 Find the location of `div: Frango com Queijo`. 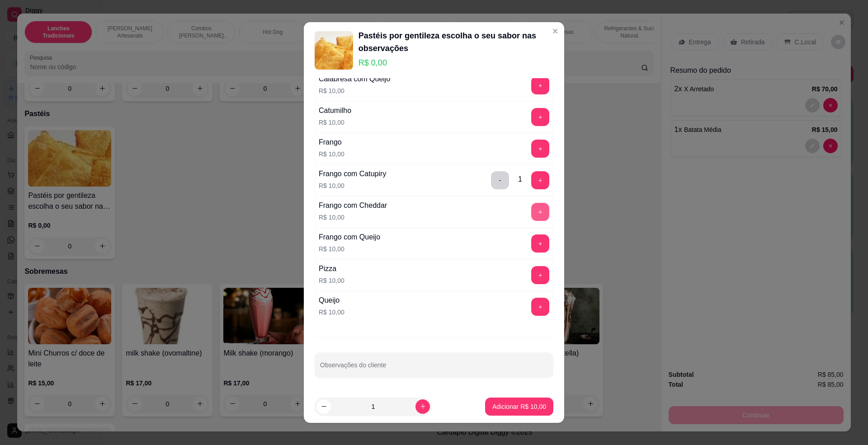

div: Frango com Queijo is located at coordinates (350, 238).